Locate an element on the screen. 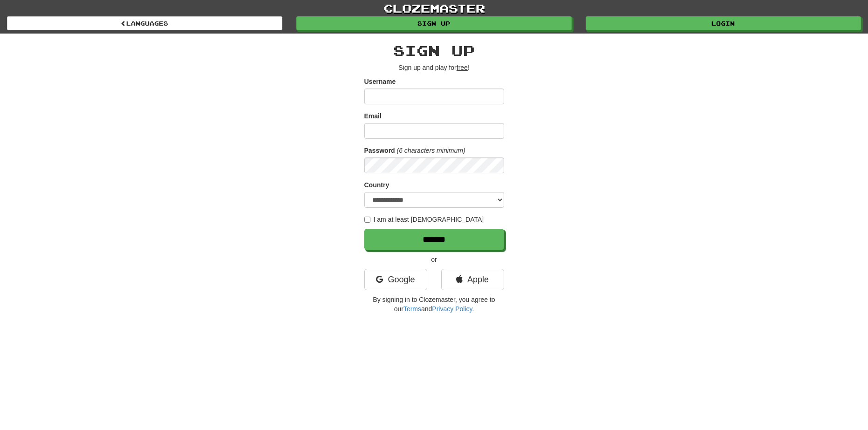 The image size is (868, 430). a: Google is located at coordinates (395, 279).